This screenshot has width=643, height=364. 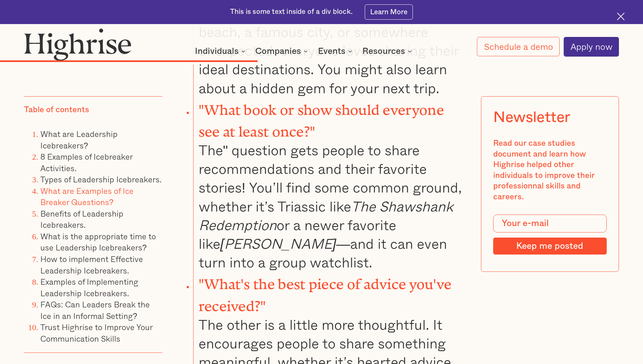 What do you see at coordinates (78, 45) in the screenshot?
I see `img: Highrise logo` at bounding box center [78, 45].